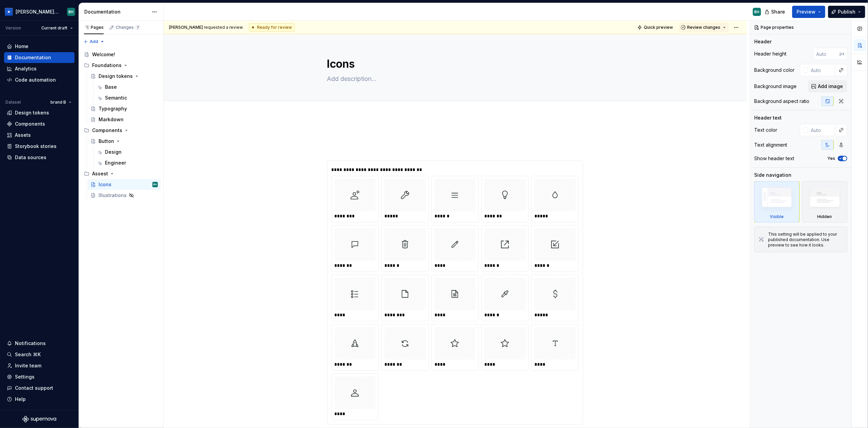 Image resolution: width=868 pixels, height=428 pixels. What do you see at coordinates (127, 163) in the screenshot?
I see `a: Engineer` at bounding box center [127, 163].